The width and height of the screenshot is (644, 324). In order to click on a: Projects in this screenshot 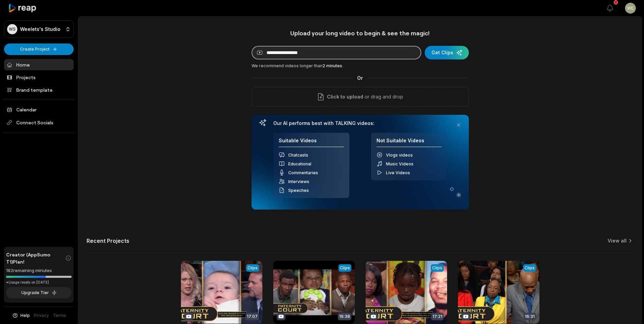, I will do `click(39, 77)`.